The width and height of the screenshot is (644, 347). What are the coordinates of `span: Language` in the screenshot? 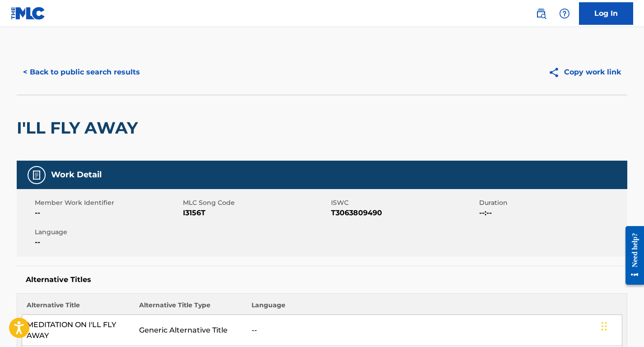 It's located at (107, 232).